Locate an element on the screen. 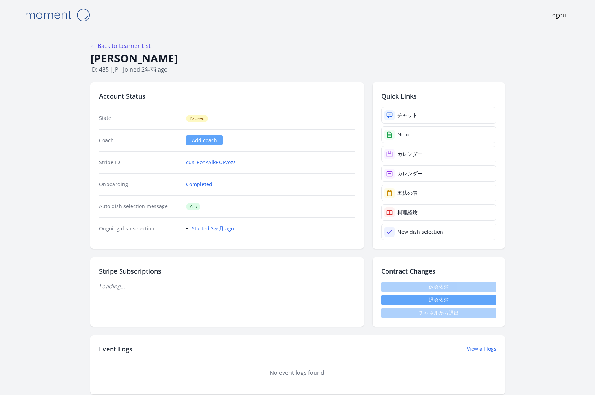  div: チャット is located at coordinates (407, 115).